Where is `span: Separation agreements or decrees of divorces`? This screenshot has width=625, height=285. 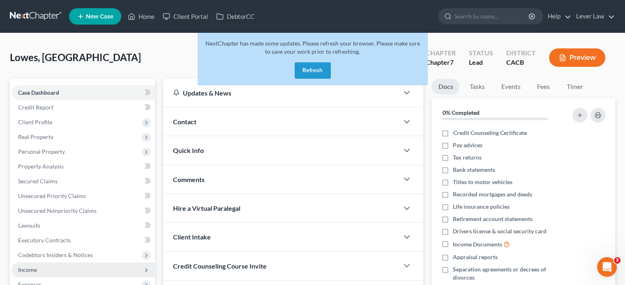 span: Separation agreements or decrees of divorces is located at coordinates (507, 274).